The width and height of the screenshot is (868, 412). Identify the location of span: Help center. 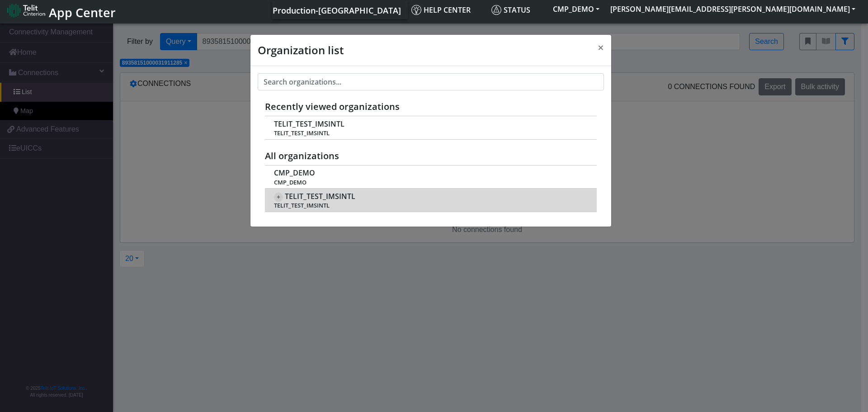
(441, 10).